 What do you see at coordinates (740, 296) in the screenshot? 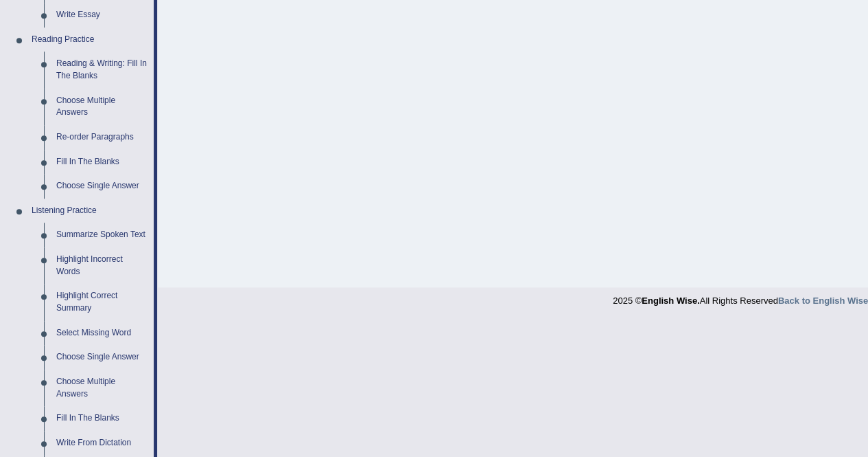
I see `div: 2025 © All Rights Reserved` at bounding box center [740, 296].